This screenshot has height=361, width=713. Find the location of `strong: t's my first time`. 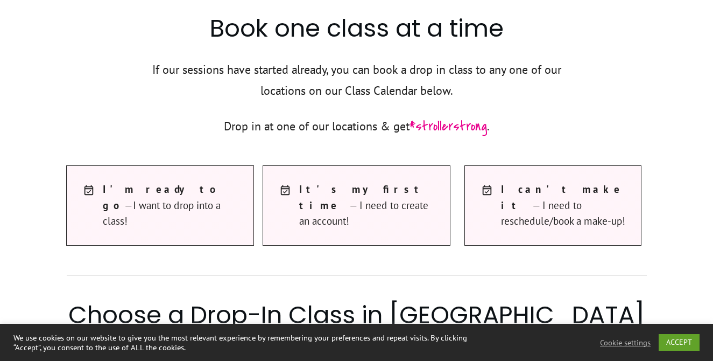

strong: t's my first time is located at coordinates (362, 196).